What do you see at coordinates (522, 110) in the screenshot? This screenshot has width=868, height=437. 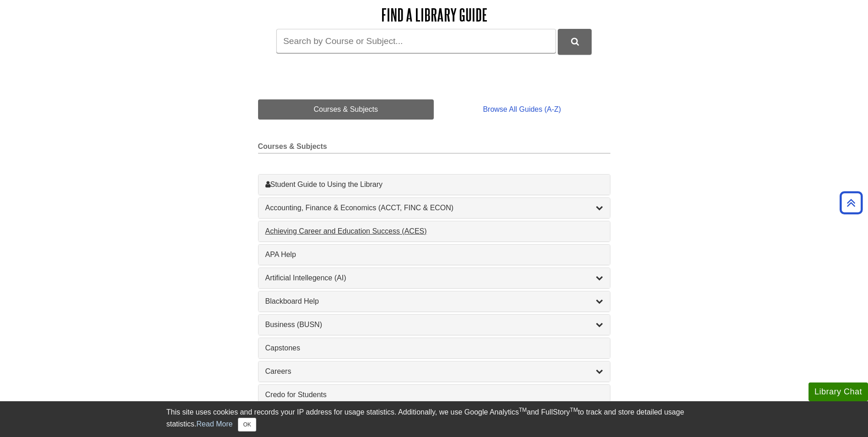 I see `a: Browse All Guides (A-Z)` at bounding box center [522, 110].